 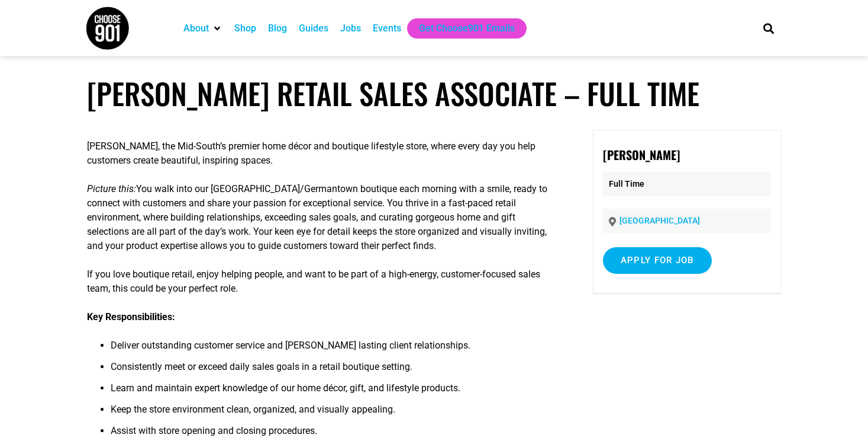 What do you see at coordinates (387, 28) in the screenshot?
I see `a: Events` at bounding box center [387, 28].